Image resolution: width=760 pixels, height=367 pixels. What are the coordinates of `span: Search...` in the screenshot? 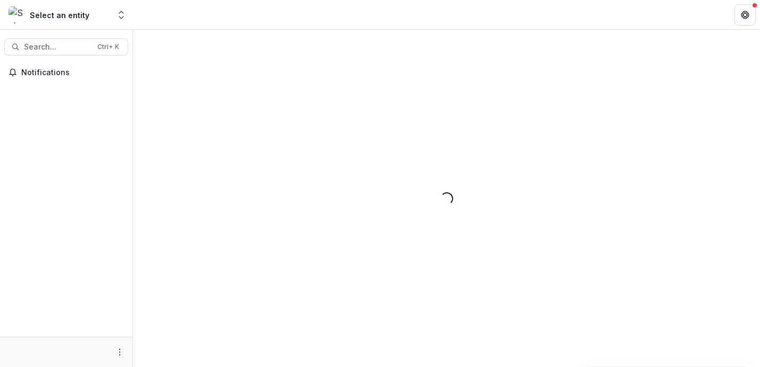 It's located at (57, 47).